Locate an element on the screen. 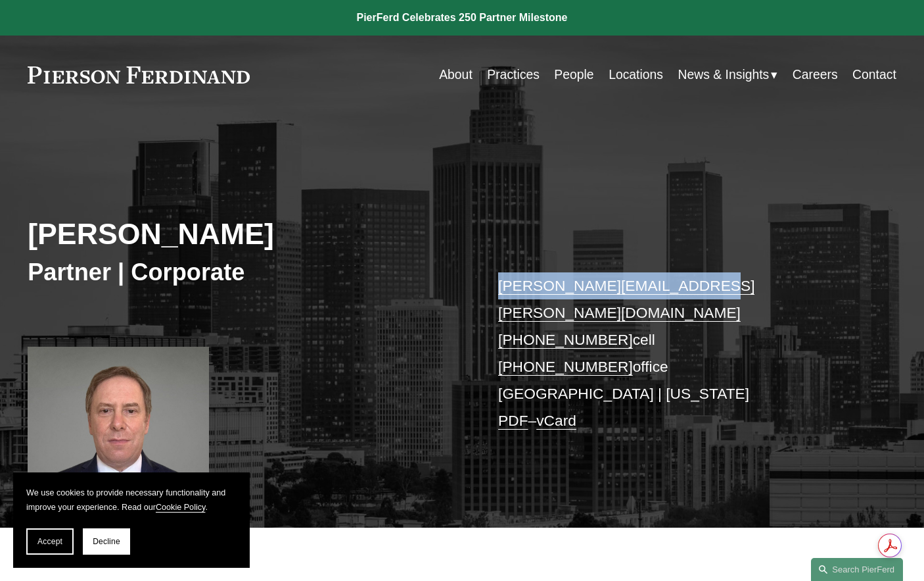 The image size is (924, 581). a: vCard is located at coordinates (556, 420).